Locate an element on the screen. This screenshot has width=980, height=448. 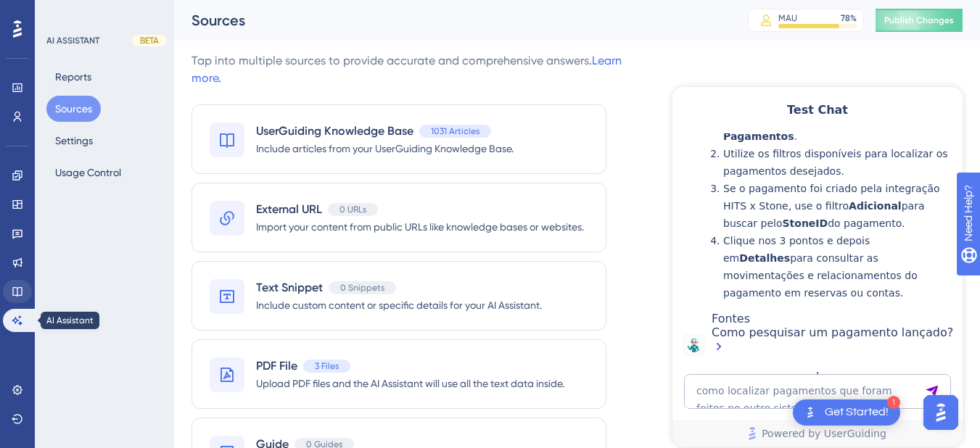
span: External URL is located at coordinates (289, 209).